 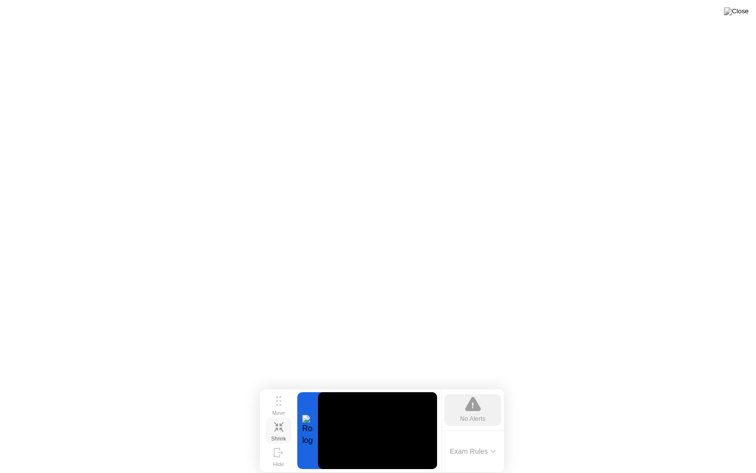 What do you see at coordinates (279, 456) in the screenshot?
I see `button: Hide` at bounding box center [279, 456].